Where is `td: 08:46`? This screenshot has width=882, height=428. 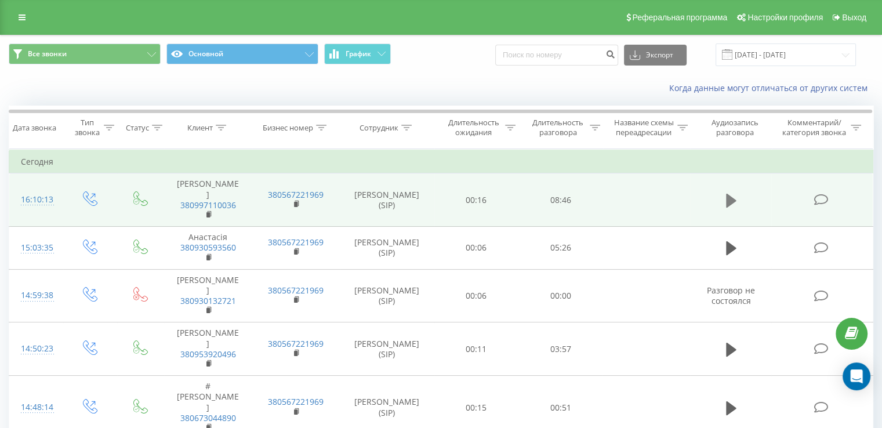
td: 08:46 is located at coordinates (560, 200).